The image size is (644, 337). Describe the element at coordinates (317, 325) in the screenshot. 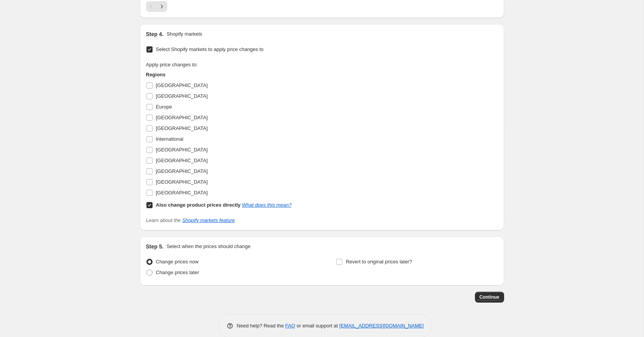

I see `span: or email support at` at that location.